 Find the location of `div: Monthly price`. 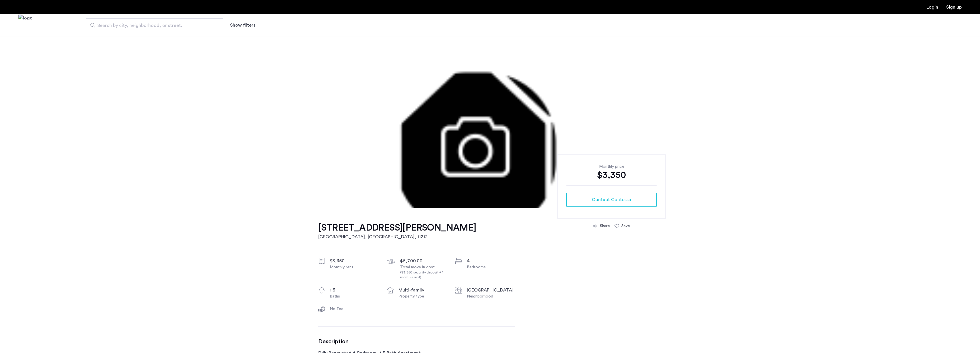

div: Monthly price is located at coordinates (612, 166).